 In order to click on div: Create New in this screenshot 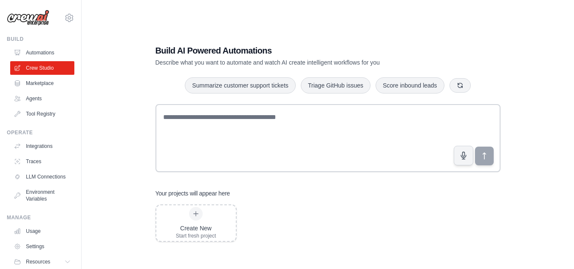, I will do `click(196, 228)`.